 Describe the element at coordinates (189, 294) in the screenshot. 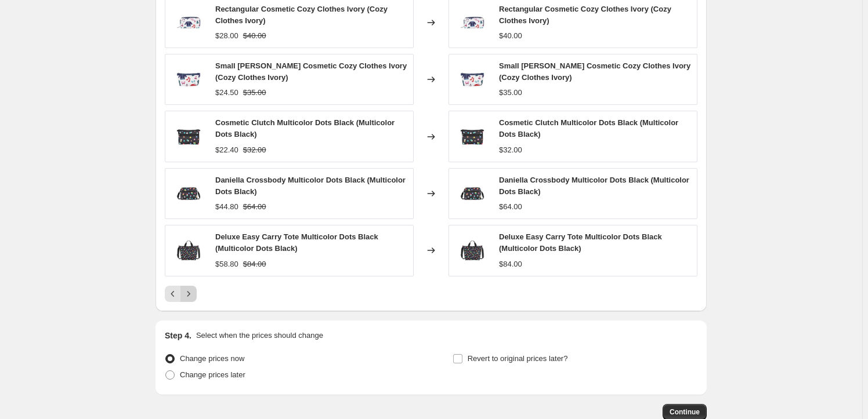

I see `button: Next` at that location.